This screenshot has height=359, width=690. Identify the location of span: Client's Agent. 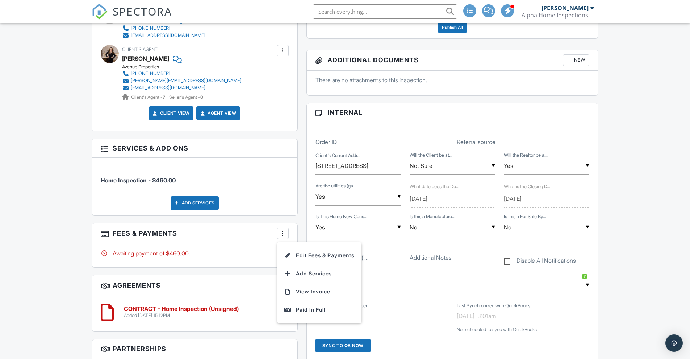
(140, 49).